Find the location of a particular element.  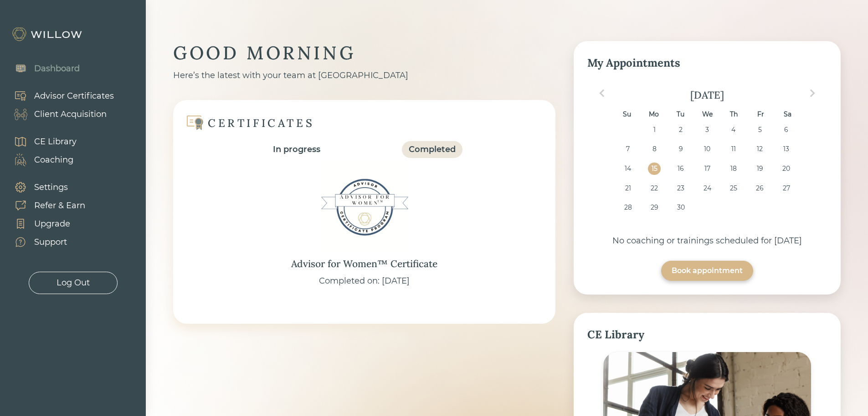

div: Choose Tuesday, September 9th, 2025 is located at coordinates (681, 148).